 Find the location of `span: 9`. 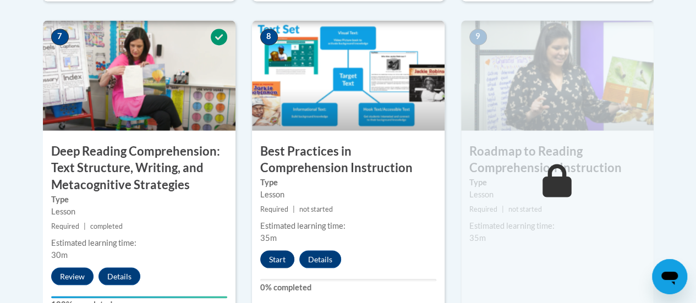

span: 9 is located at coordinates (478, 37).